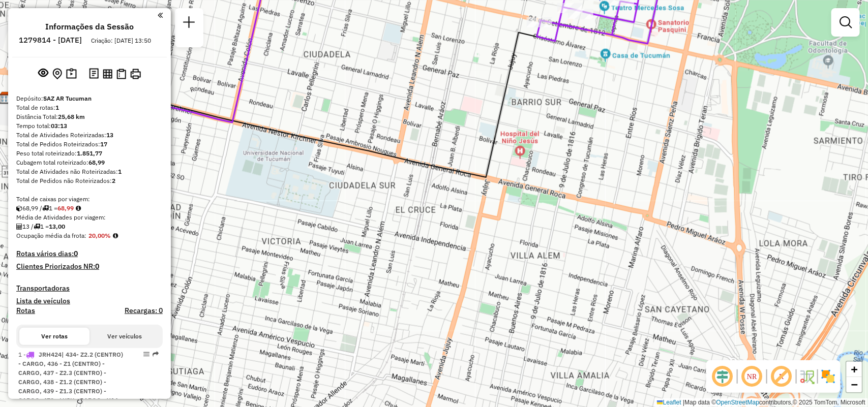  Describe the element at coordinates (723, 377) in the screenshot. I see `span: Ocultar deslocamento` at that location.